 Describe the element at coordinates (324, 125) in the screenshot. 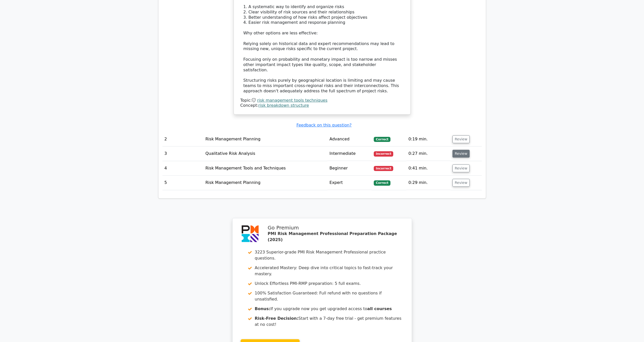

I see `u: Feedback on this question?` at that location.